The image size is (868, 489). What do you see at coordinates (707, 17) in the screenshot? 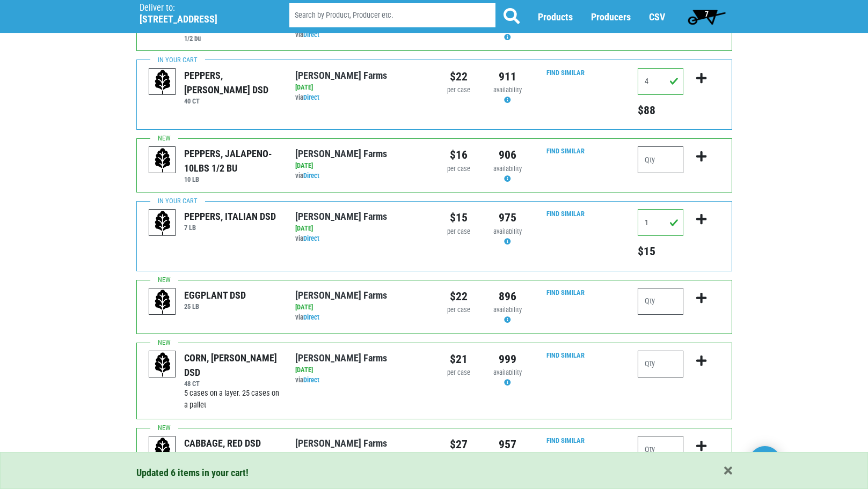
I see `a: 7` at bounding box center [707, 17].